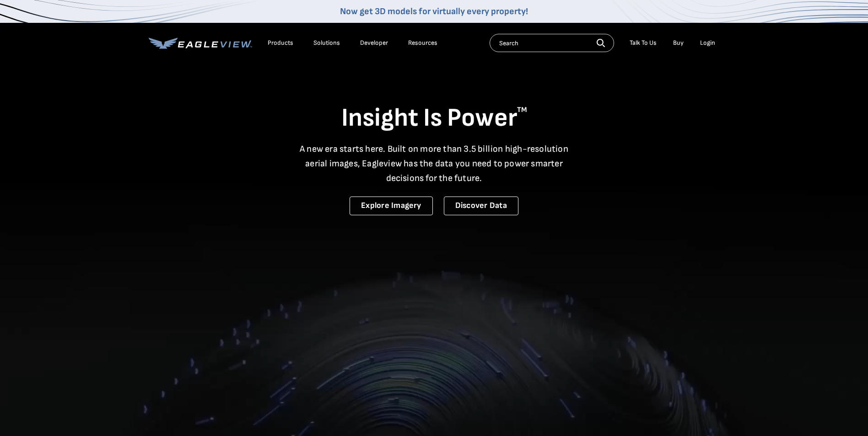 The height and width of the screenshot is (436, 868). I want to click on h1: Insight Is Power, so click(434, 118).